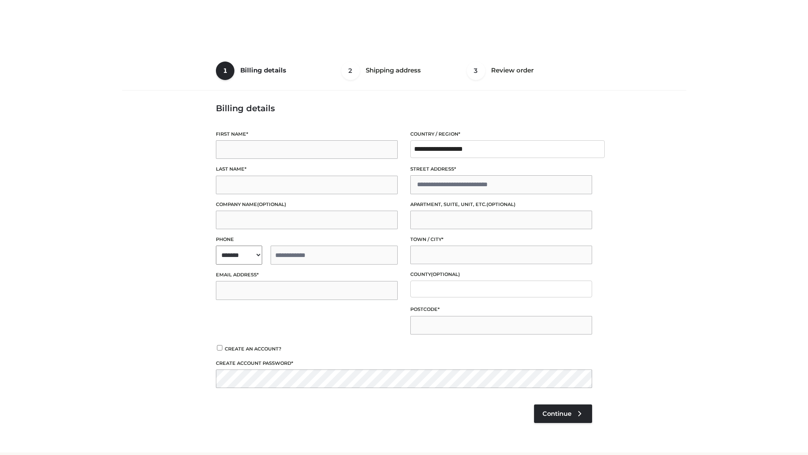 This screenshot has width=808, height=455. I want to click on label: Phone, so click(307, 239).